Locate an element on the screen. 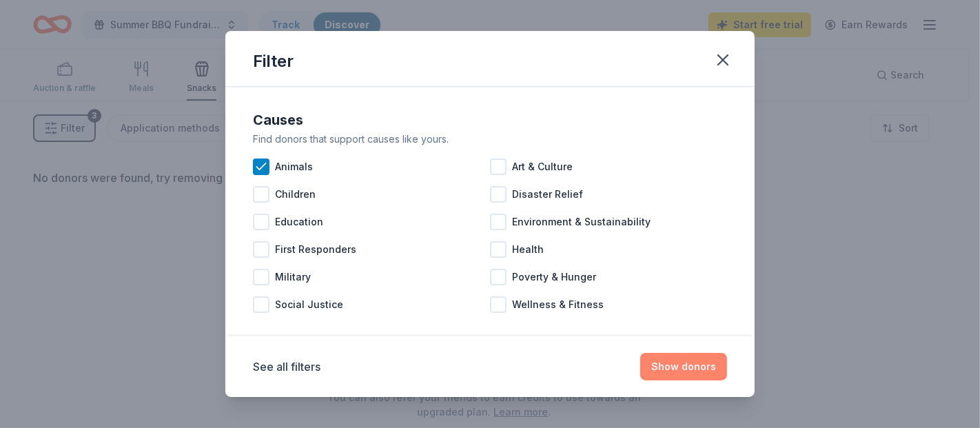  div: Filter is located at coordinates (273, 61).